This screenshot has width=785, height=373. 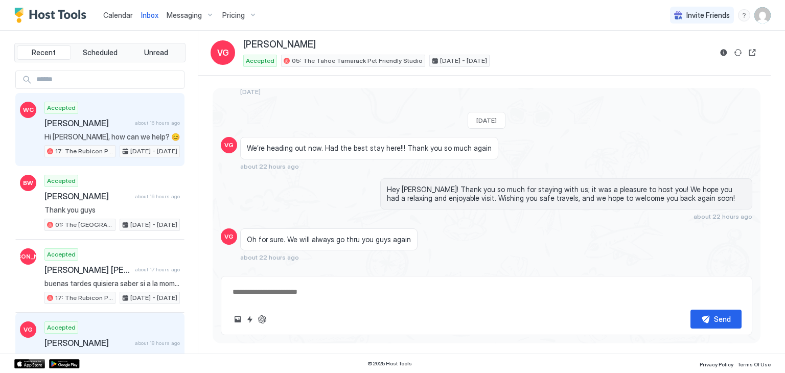 I want to click on span: Calendar, so click(x=118, y=15).